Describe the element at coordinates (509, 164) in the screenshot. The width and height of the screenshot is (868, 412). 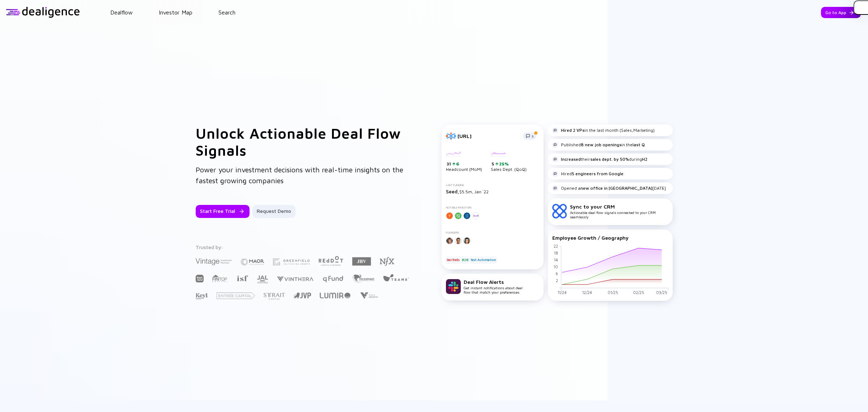
I see `div: 5` at that location.